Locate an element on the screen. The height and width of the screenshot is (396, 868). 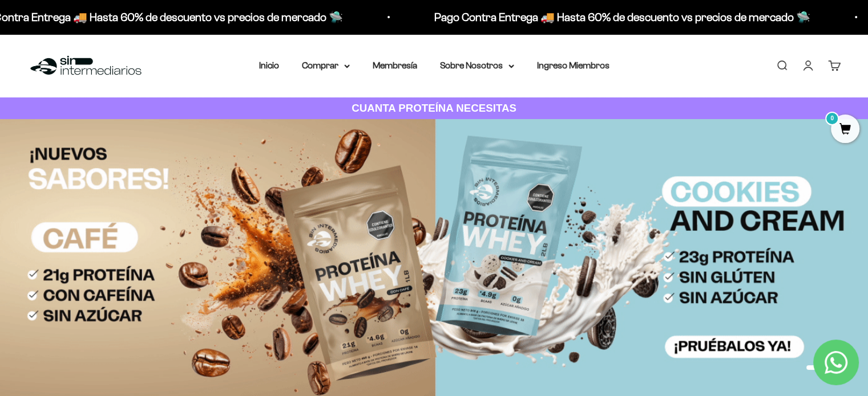
a: Ingreso Miembros is located at coordinates (573, 65).